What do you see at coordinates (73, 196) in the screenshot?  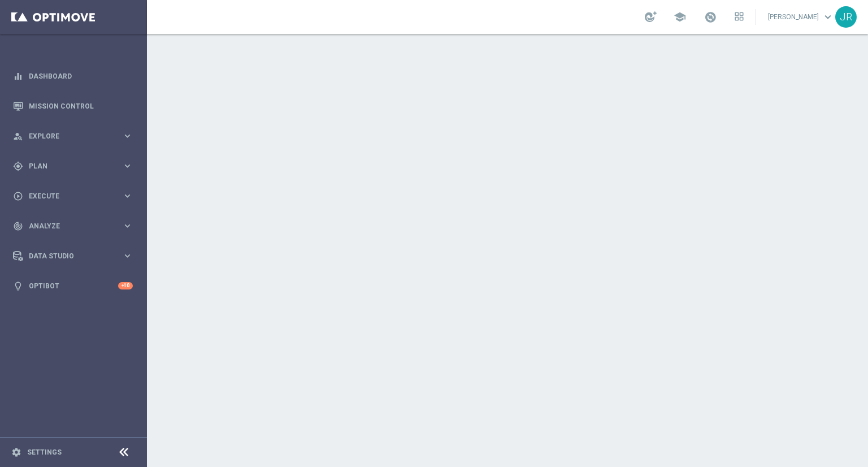 I see `div: play_circle_outline Execute keyboard_arrow_right` at bounding box center [73, 196].